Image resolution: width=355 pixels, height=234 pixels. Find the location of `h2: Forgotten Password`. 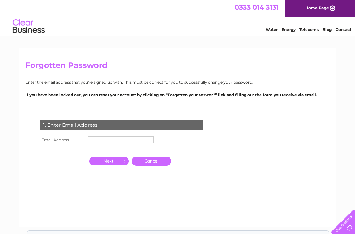

h2: Forgotten Password is located at coordinates (178, 67).